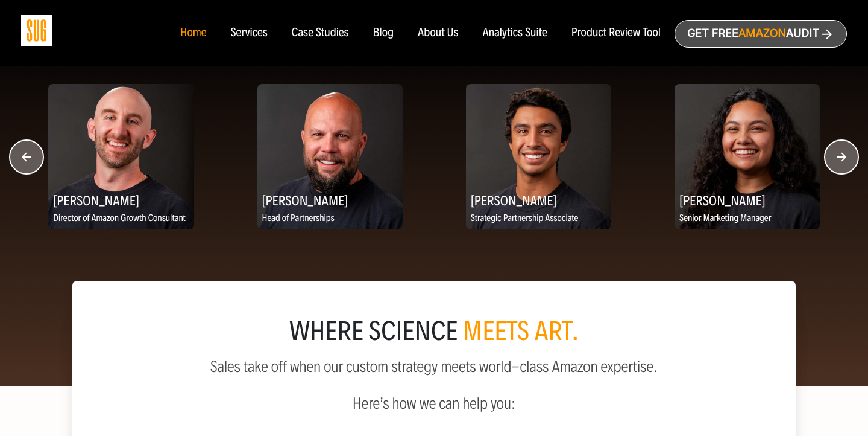 This screenshot has height=436, width=868. I want to click on div: Home, so click(193, 33).